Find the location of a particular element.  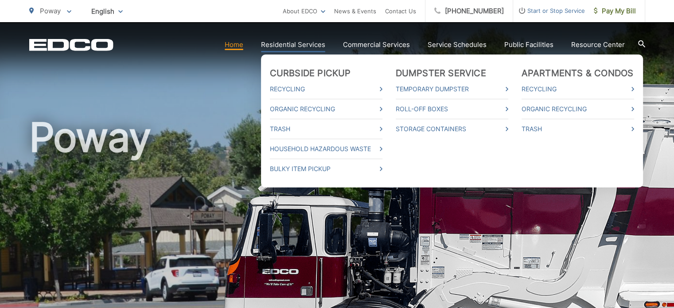

a: Household Hazardous Waste is located at coordinates (326, 149).